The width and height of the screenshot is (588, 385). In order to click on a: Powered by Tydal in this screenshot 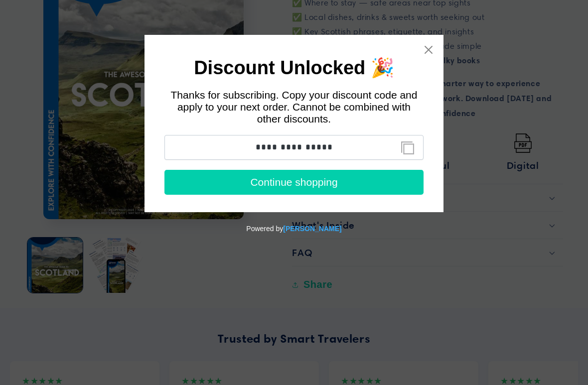, I will do `click(312, 228)`.